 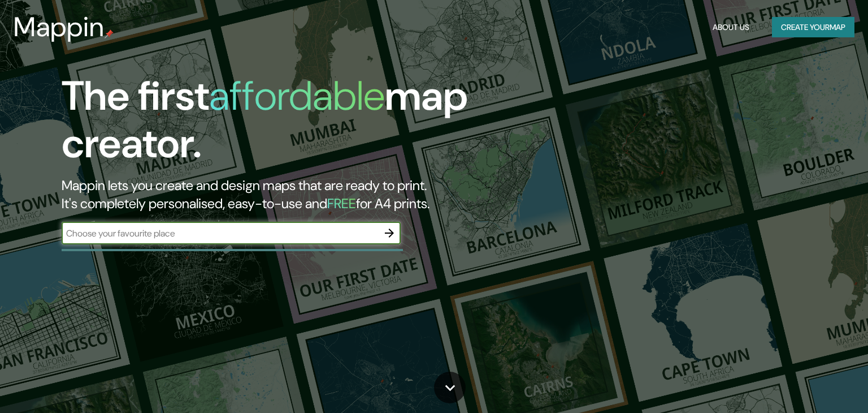 What do you see at coordinates (813, 27) in the screenshot?
I see `button: Create yourmap` at bounding box center [813, 27].